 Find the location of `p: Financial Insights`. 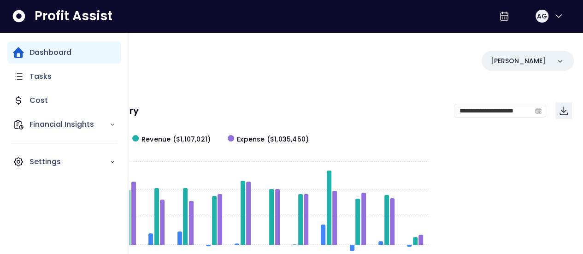

p: Financial Insights is located at coordinates (69, 124).